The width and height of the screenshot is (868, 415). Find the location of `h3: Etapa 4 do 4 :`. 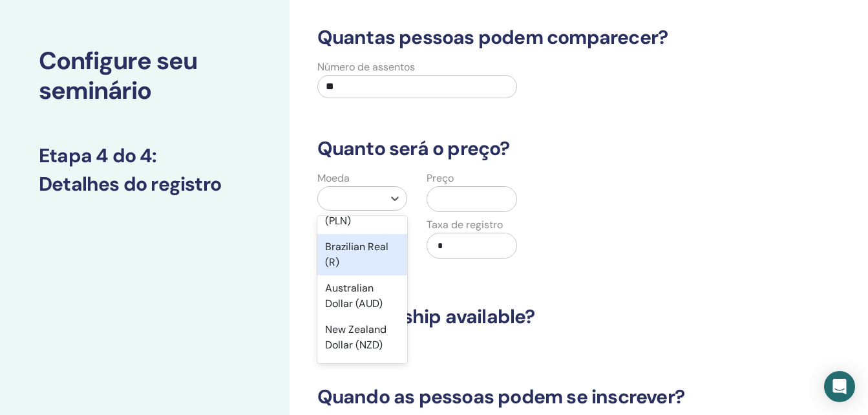

h3: Etapa 4 do 4 : is located at coordinates (145, 156).